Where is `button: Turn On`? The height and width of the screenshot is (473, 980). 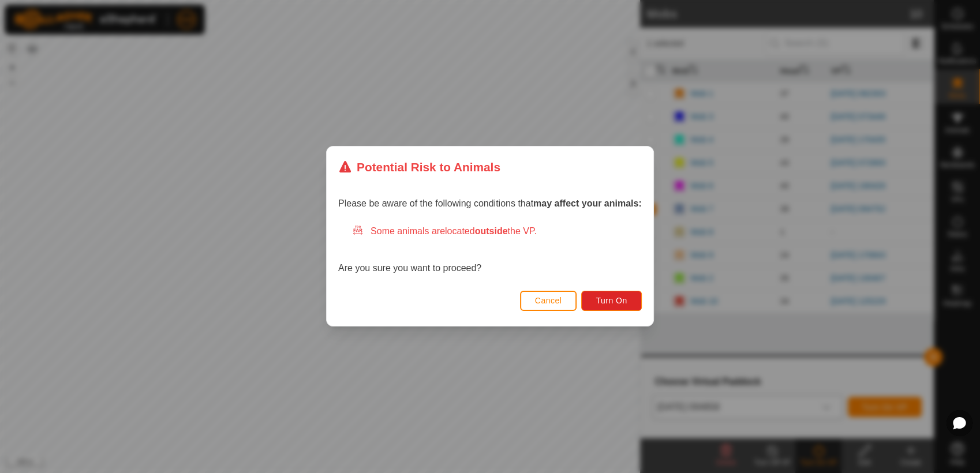 button: Turn On is located at coordinates (611, 301).